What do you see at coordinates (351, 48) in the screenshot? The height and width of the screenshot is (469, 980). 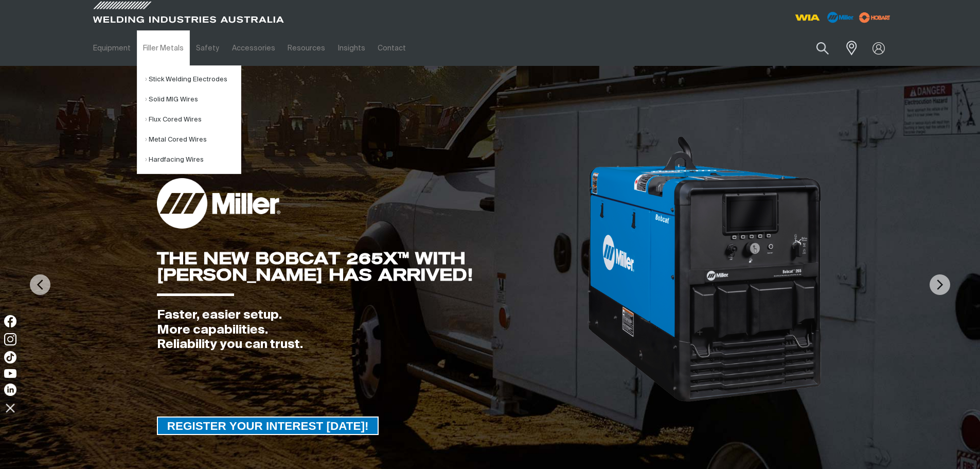 I see `a: Insights` at bounding box center [351, 48].